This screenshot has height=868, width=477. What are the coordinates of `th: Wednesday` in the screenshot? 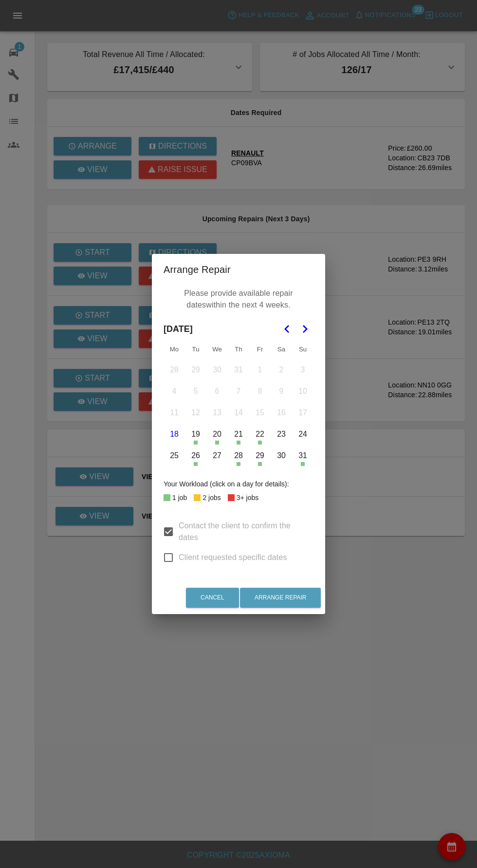 It's located at (217, 349).